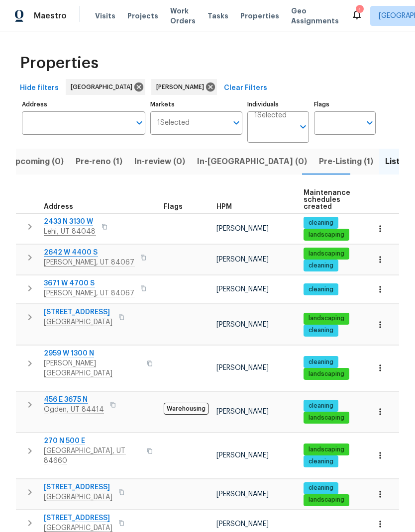  I want to click on span: Address, so click(58, 207).